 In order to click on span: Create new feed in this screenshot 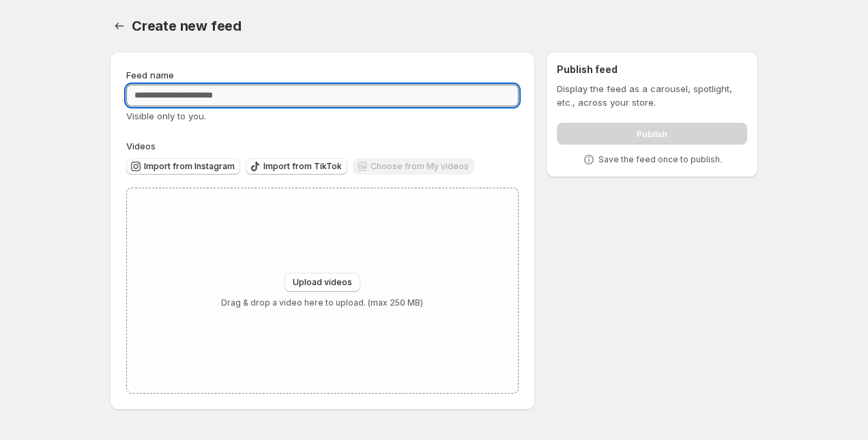, I will do `click(187, 26)`.